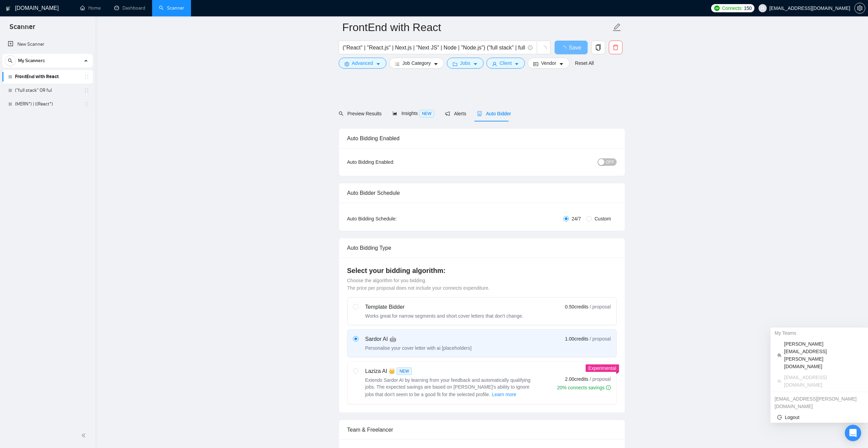 This screenshot has height=448, width=868. Describe the element at coordinates (8, 8) in the screenshot. I see `img: logo` at that location.